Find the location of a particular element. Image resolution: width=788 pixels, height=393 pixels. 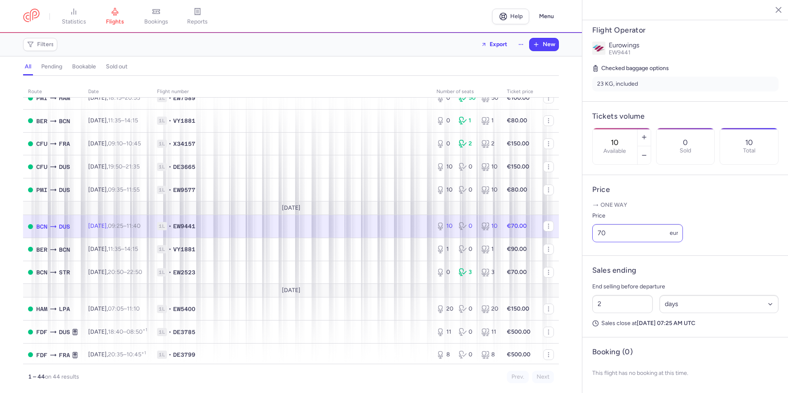

div: 11 is located at coordinates (489, 332).